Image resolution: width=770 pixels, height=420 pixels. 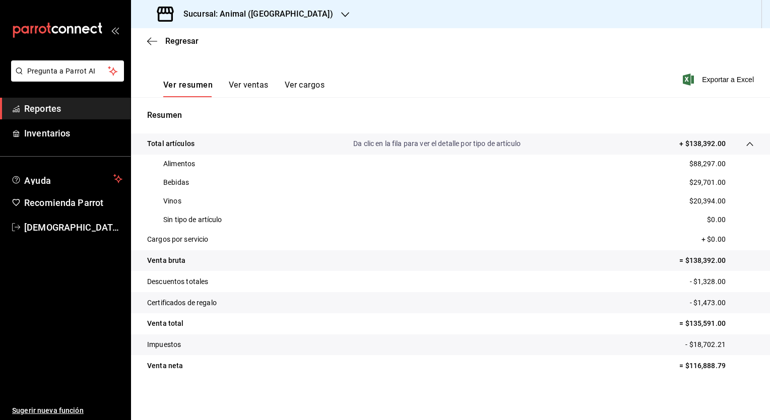 What do you see at coordinates (67, 411) in the screenshot?
I see `span: Sugerir nueva función` at bounding box center [67, 411].